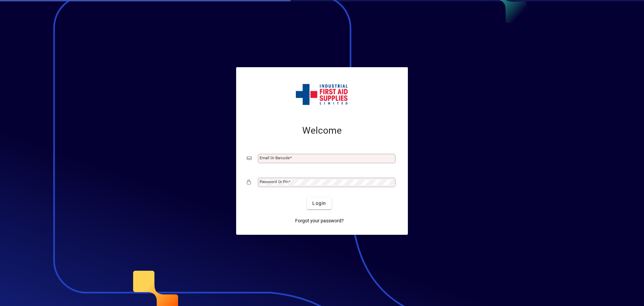 This screenshot has width=644, height=306. What do you see at coordinates (275, 158) in the screenshot?
I see `mat-label: Email or Barcode` at bounding box center [275, 158].